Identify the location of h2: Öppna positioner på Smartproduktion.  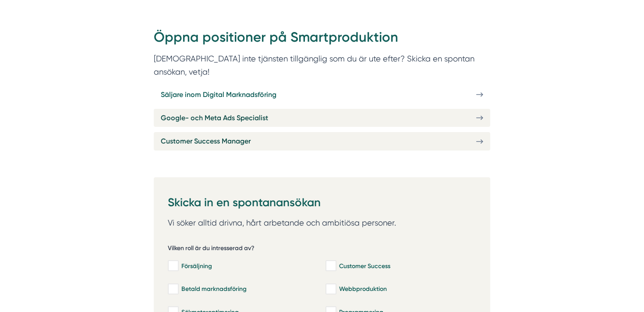
(322, 40).